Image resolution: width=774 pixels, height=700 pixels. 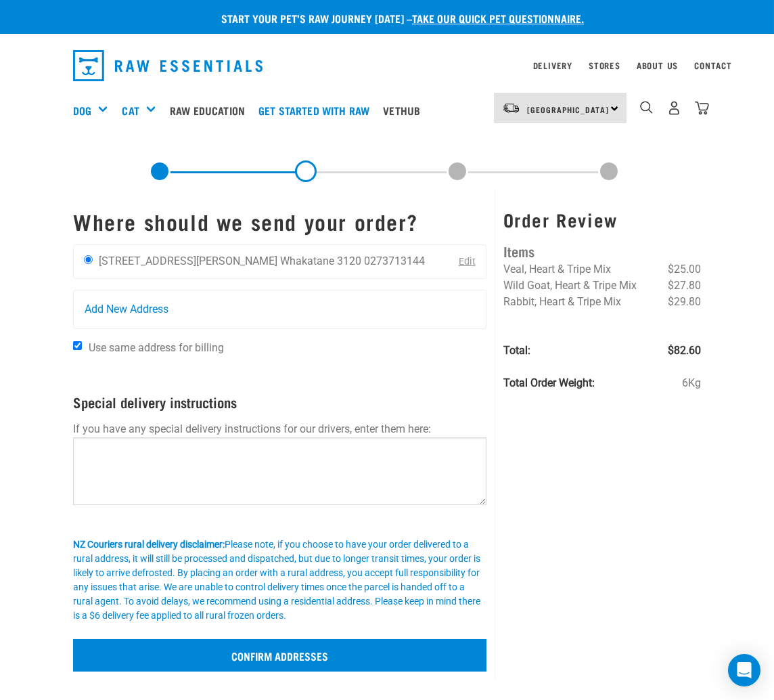 What do you see at coordinates (684, 286) in the screenshot?
I see `span: $27.80` at bounding box center [684, 286].